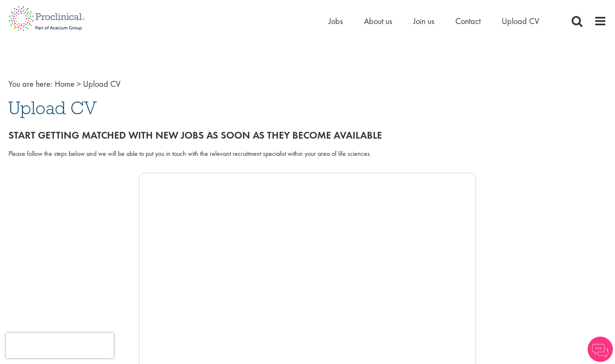 The width and height of the screenshot is (615, 364). I want to click on a: About us, so click(378, 21).